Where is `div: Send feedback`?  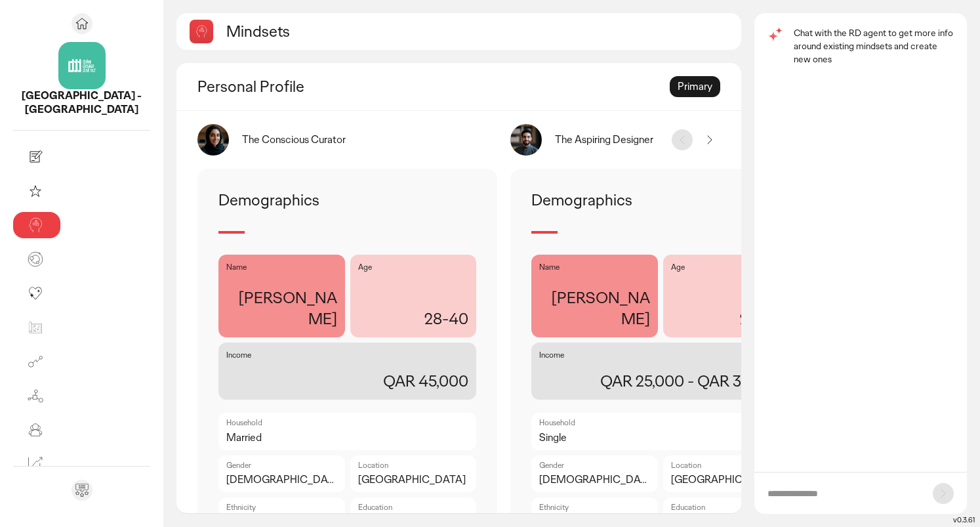
div: Send feedback is located at coordinates (82, 490).